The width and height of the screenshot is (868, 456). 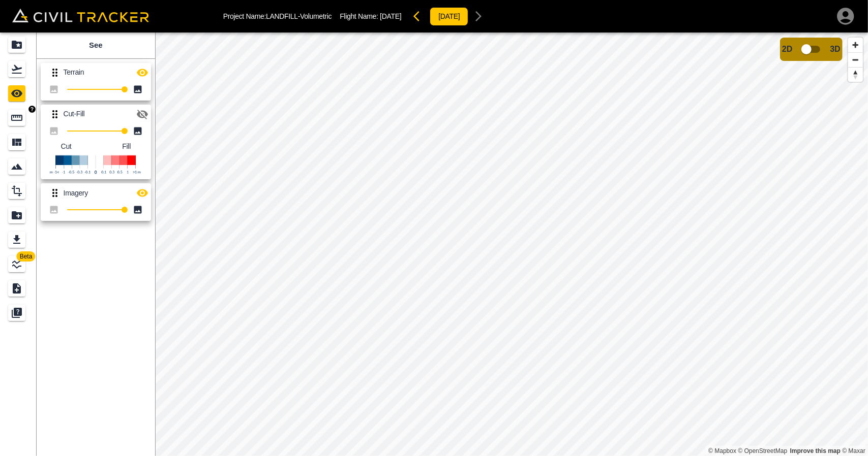 What do you see at coordinates (855, 74) in the screenshot?
I see `button: Reset bearing to north` at bounding box center [855, 74].